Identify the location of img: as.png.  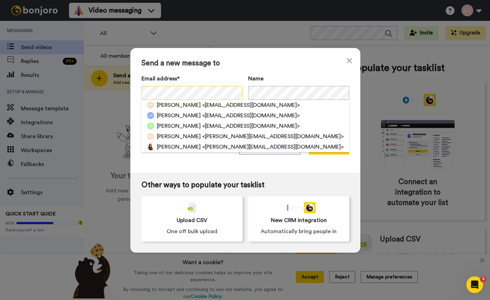
(151, 116).